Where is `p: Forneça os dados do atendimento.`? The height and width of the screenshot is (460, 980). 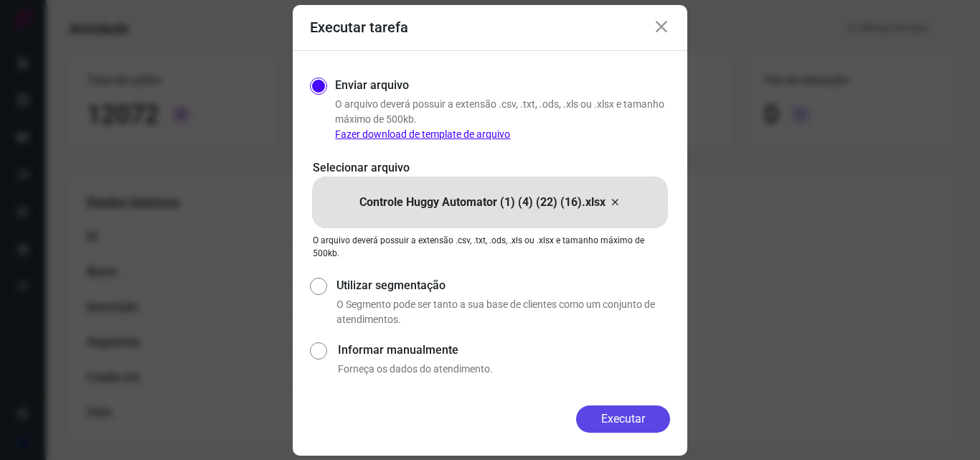 p: Forneça os dados do atendimento. is located at coordinates (504, 369).